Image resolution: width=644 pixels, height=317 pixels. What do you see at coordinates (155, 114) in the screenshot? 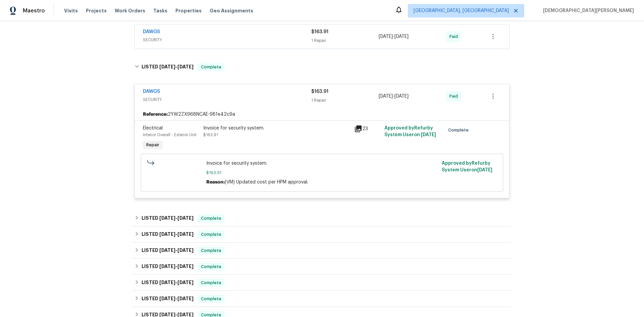
I see `b: Reference:` at bounding box center [155, 114].